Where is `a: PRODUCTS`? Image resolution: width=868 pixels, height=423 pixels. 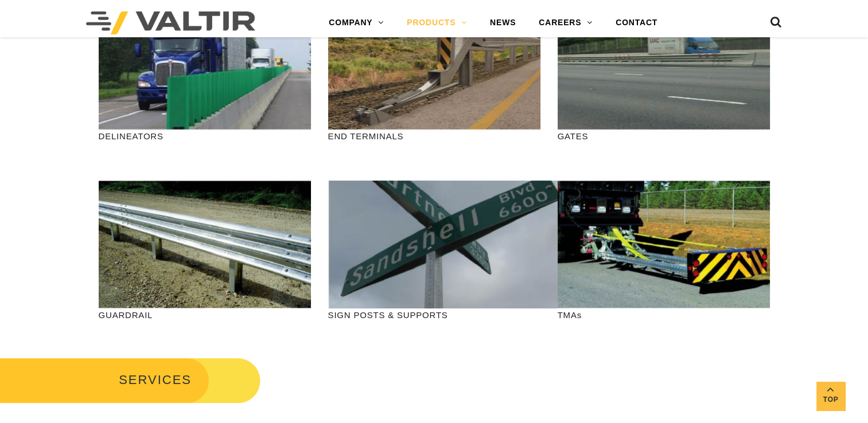 a: PRODUCTS is located at coordinates (437, 23).